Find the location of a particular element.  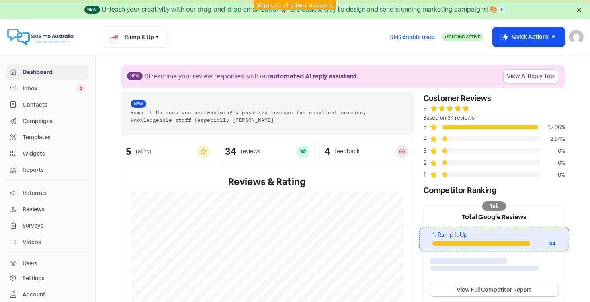

a: 34reviews is located at coordinates (267, 152).